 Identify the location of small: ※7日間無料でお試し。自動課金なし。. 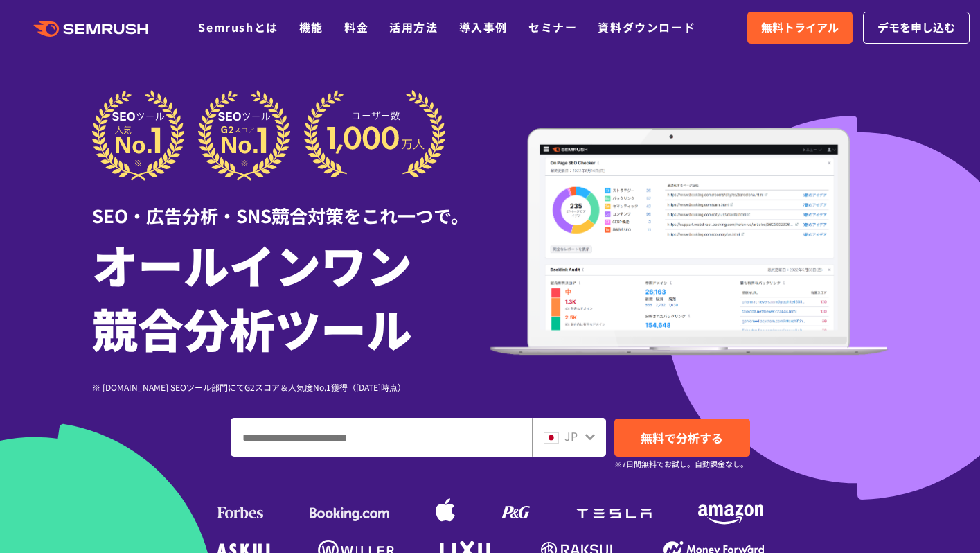
(681, 464).